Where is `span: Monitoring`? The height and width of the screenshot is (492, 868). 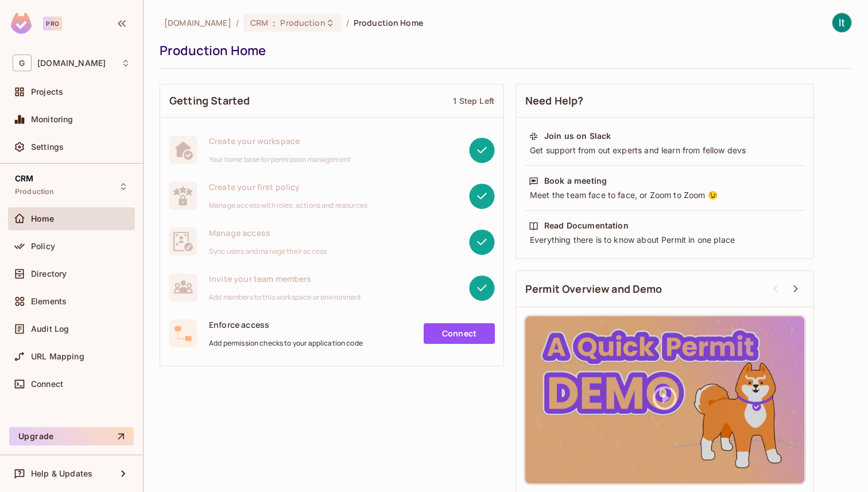
span: Monitoring is located at coordinates (53, 119).